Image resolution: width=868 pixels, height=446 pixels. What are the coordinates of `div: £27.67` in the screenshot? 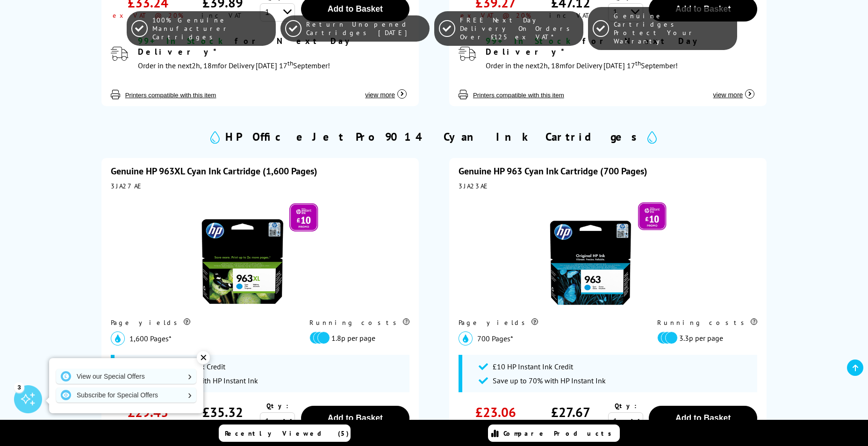 It's located at (571, 412).